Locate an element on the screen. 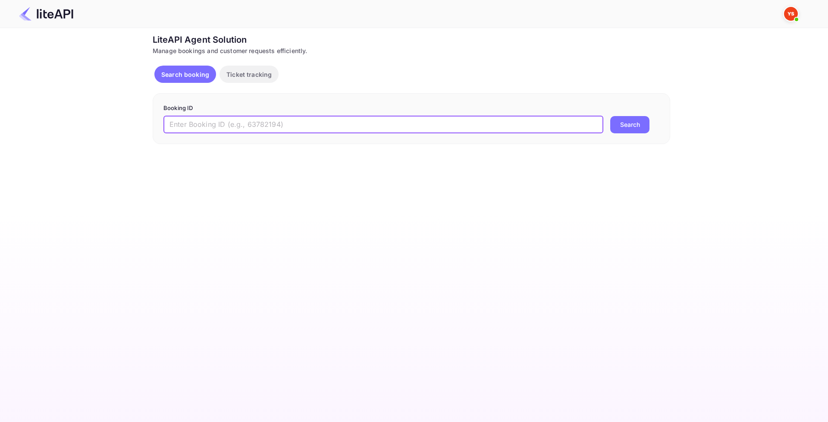 This screenshot has height=422, width=828. img: LiteAPI Logo is located at coordinates (46, 14).